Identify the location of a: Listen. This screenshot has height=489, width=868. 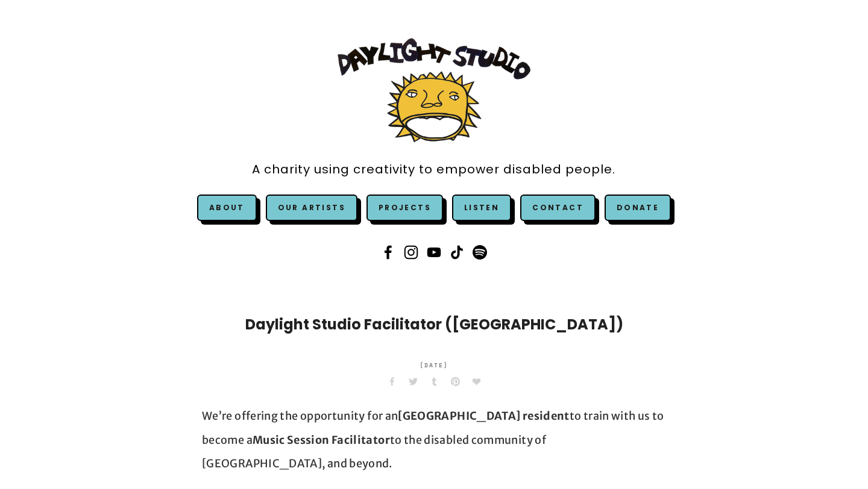
(482, 207).